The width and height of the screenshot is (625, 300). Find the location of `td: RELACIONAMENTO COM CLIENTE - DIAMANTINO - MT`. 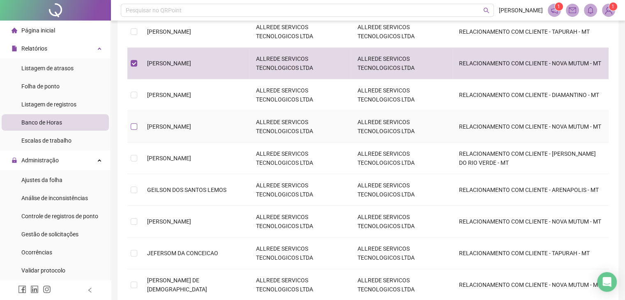

td: RELACIONAMENTO COM CLIENTE - DIAMANTINO - MT is located at coordinates (531, 95).